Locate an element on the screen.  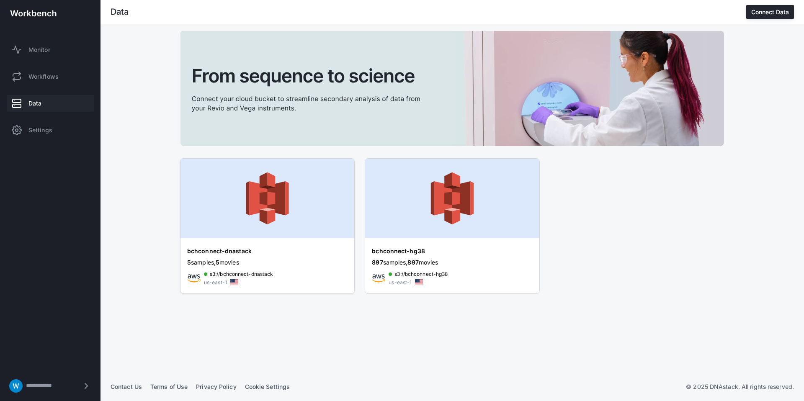
a: Monitor is located at coordinates (50, 50).